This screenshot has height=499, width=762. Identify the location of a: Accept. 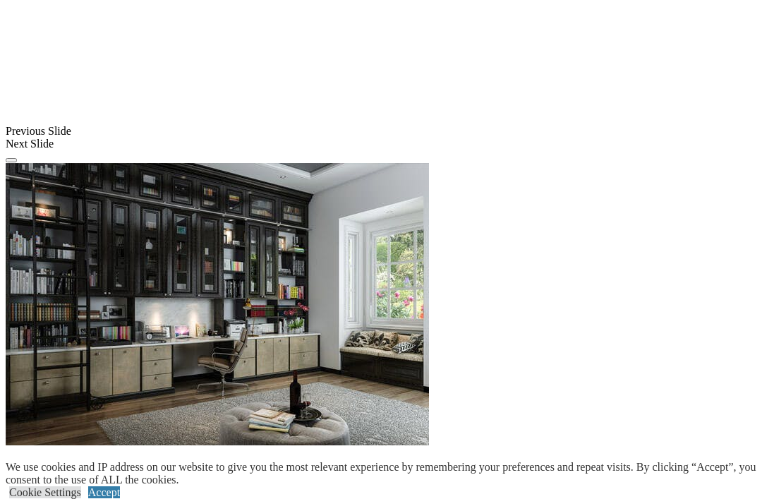
(104, 492).